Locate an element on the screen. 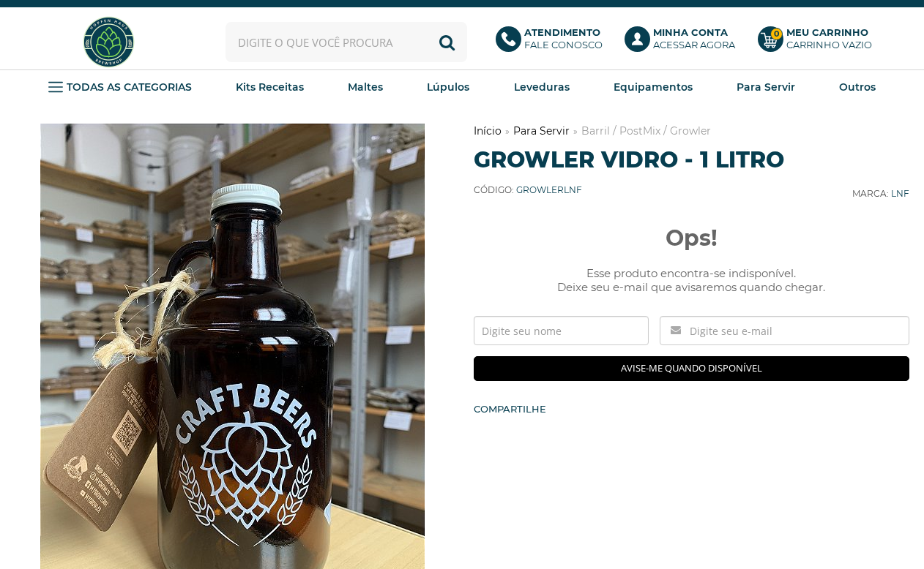 This screenshot has height=569, width=924. strong: Maltes is located at coordinates (365, 87).